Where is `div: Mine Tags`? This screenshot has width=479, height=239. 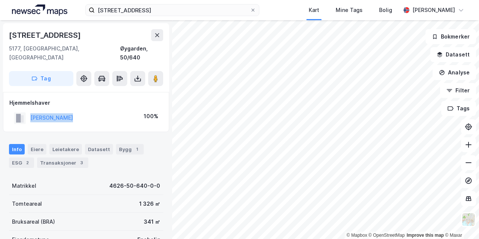 div: Mine Tags is located at coordinates (349, 10).